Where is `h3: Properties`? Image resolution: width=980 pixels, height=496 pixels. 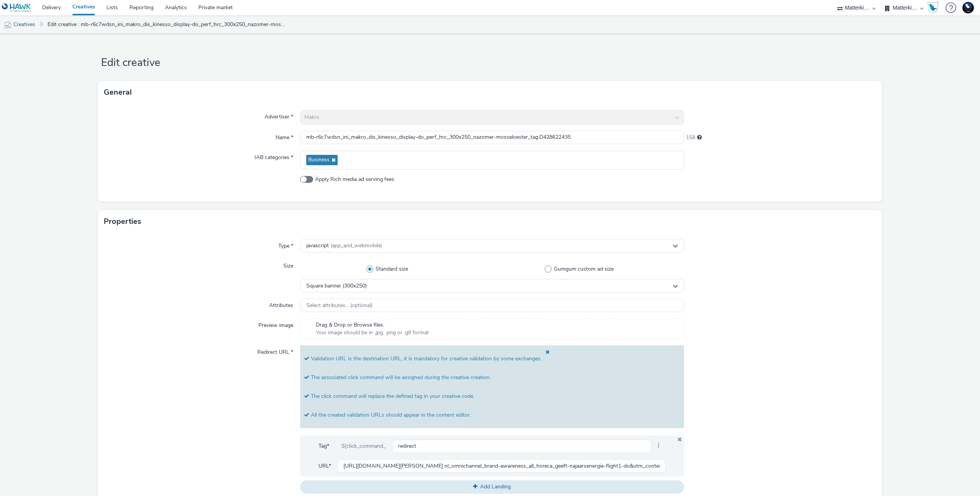
h3: Properties is located at coordinates (122, 222).